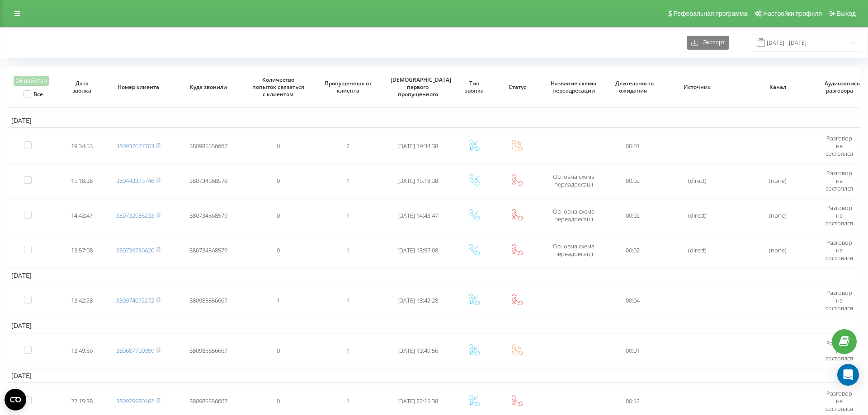  Describe the element at coordinates (135, 180) in the screenshot. I see `a: 380443375746` at that location.